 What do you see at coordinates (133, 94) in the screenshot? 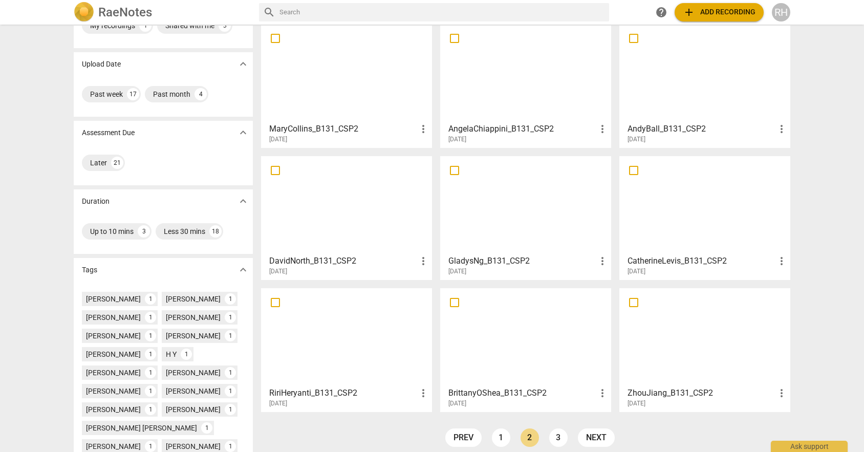
I see `div: 17` at bounding box center [133, 94].